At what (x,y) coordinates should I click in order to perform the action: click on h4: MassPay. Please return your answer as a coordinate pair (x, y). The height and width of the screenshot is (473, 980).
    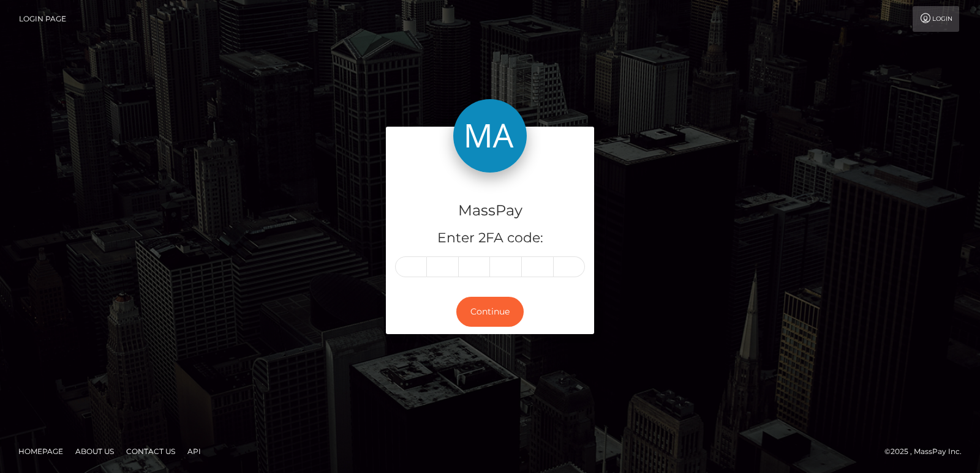
    Looking at the image, I should click on (490, 210).